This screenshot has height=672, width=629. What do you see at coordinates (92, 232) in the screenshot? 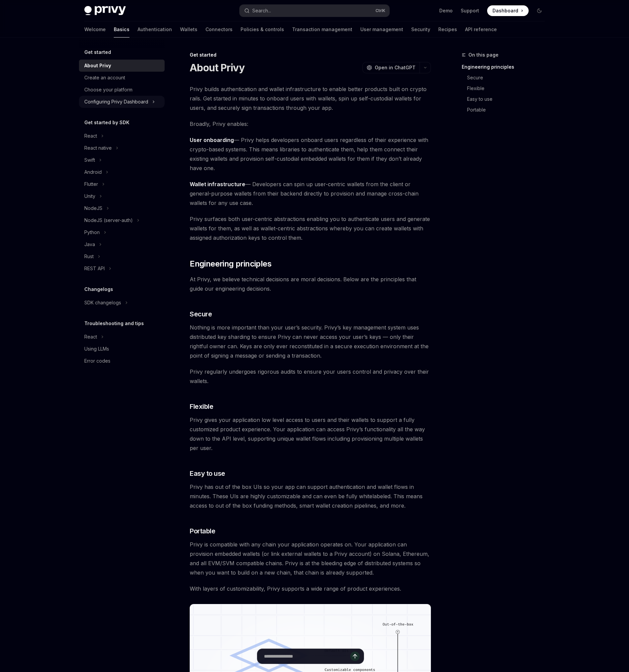
I see `div: Python` at bounding box center [92, 232].